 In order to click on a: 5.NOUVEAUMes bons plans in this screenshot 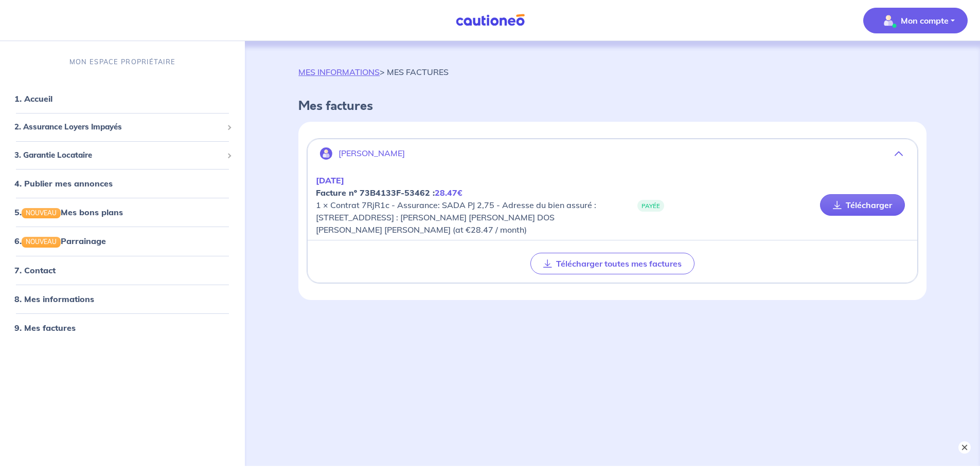, I will do `click(69, 212)`.